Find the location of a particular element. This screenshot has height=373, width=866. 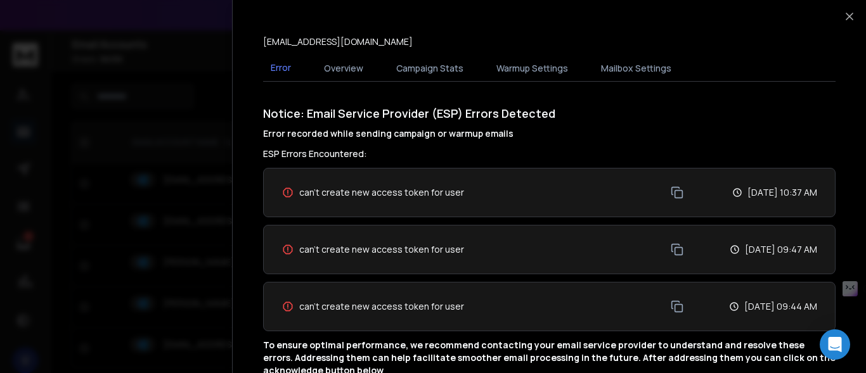

div: Open Intercom Messenger is located at coordinates (835, 345).